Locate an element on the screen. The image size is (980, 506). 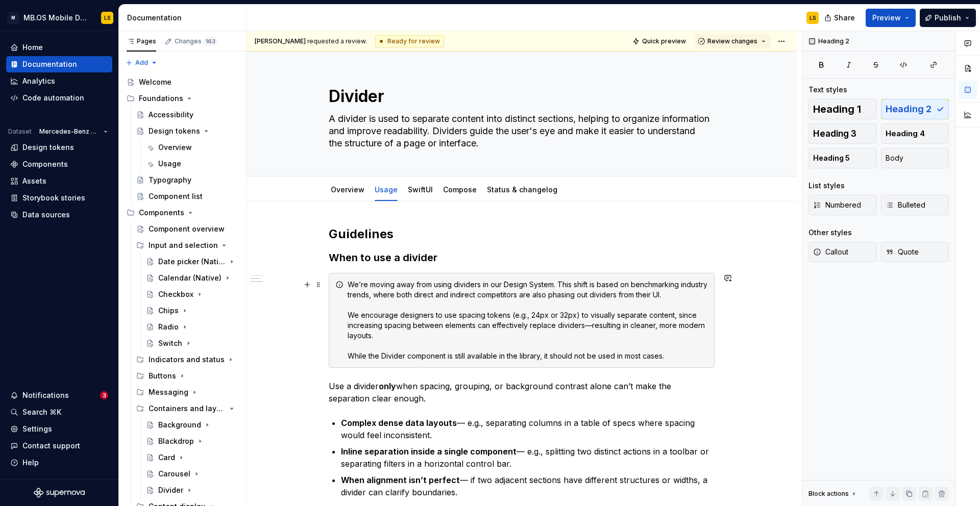
textarea: A divider is used to separate content into distinct sections, helping to organize information and... is located at coordinates (519, 131).